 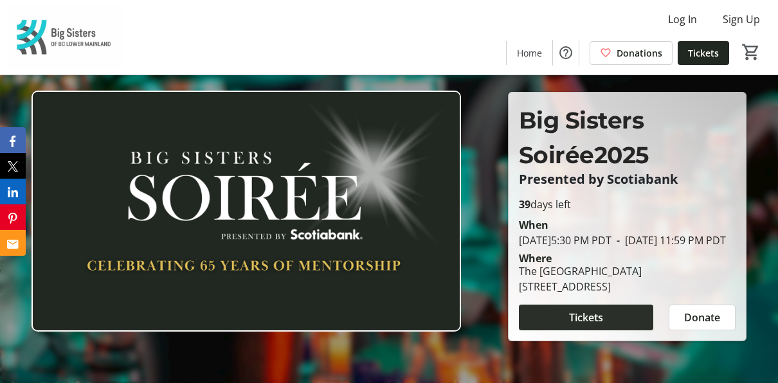 I want to click on button: Sign Up, so click(x=742, y=19).